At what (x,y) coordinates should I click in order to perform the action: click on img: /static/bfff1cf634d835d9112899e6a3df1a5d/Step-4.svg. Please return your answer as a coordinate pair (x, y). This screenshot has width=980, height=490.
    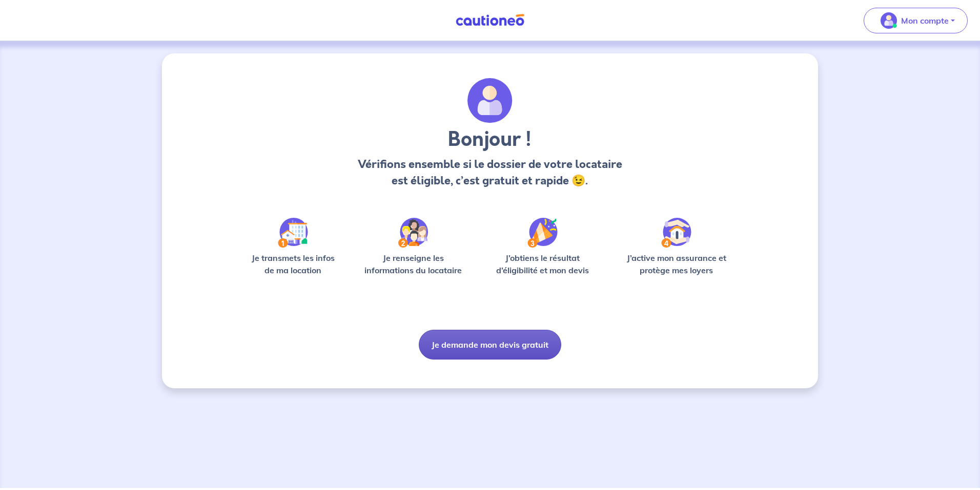
    Looking at the image, I should click on (676, 233).